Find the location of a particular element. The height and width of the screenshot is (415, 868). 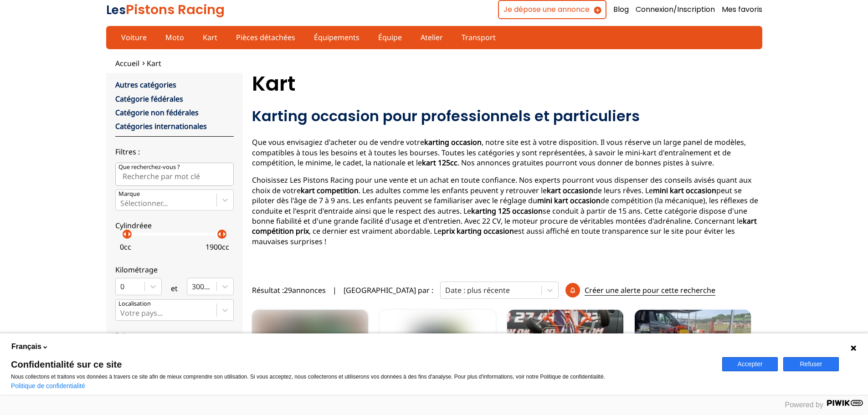

a: Politique de confidentialité is located at coordinates (48, 386).